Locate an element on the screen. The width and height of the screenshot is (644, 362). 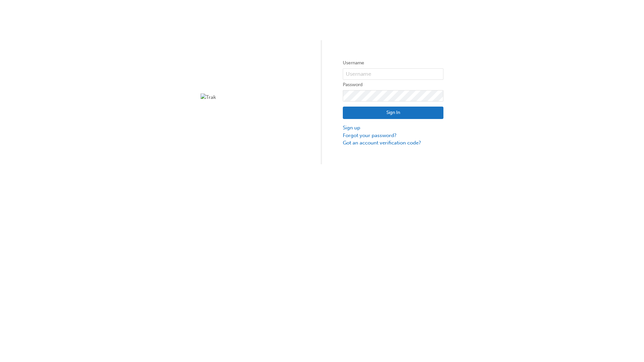
button: Sign In is located at coordinates (393, 113).